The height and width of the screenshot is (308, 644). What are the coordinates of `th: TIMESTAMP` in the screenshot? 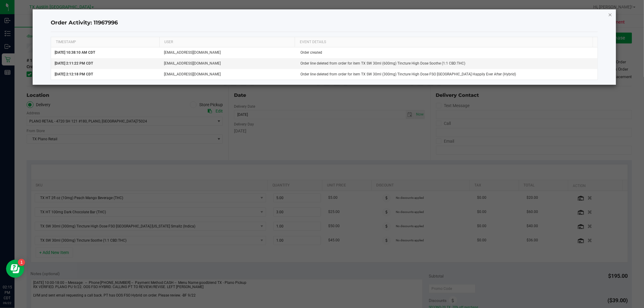 It's located at (105, 42).